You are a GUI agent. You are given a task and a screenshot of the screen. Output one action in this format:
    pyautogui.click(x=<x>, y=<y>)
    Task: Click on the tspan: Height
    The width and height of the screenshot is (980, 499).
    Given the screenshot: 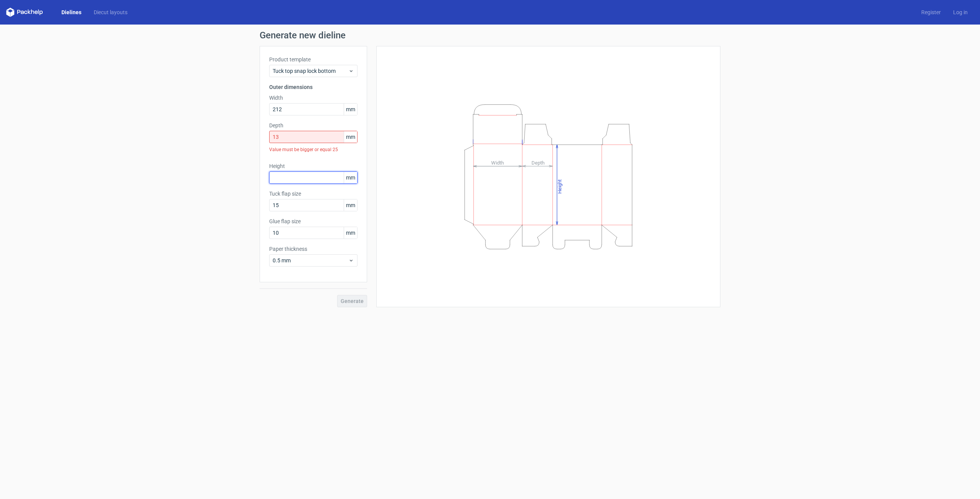 What is the action you would take?
    pyautogui.click(x=559, y=186)
    